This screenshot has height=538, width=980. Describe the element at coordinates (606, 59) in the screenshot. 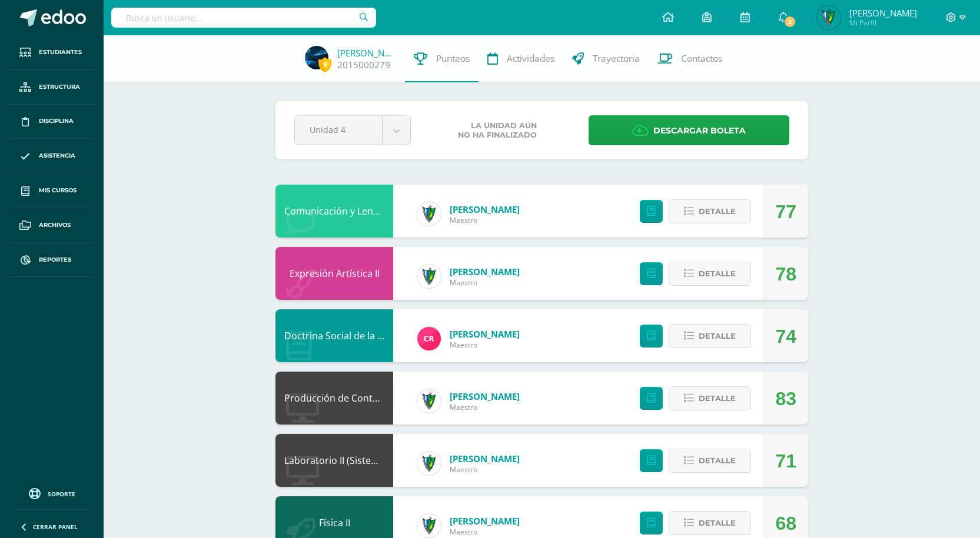

I see `a: Trayectoria` at that location.